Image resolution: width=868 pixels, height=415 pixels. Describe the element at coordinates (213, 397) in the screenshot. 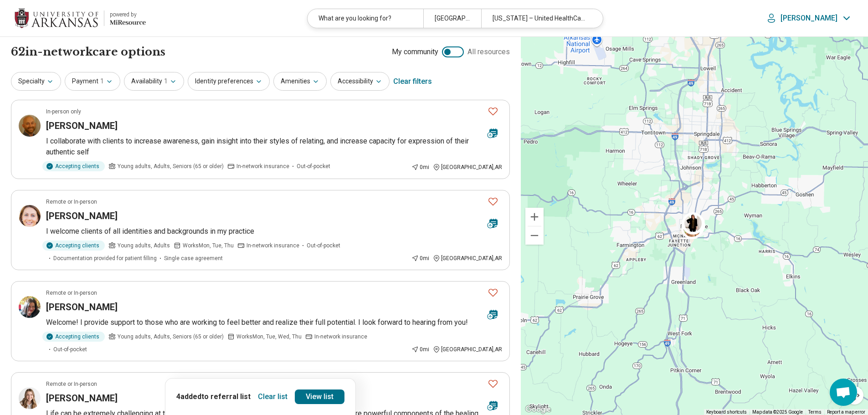

I see `p: 4 added` at that location.